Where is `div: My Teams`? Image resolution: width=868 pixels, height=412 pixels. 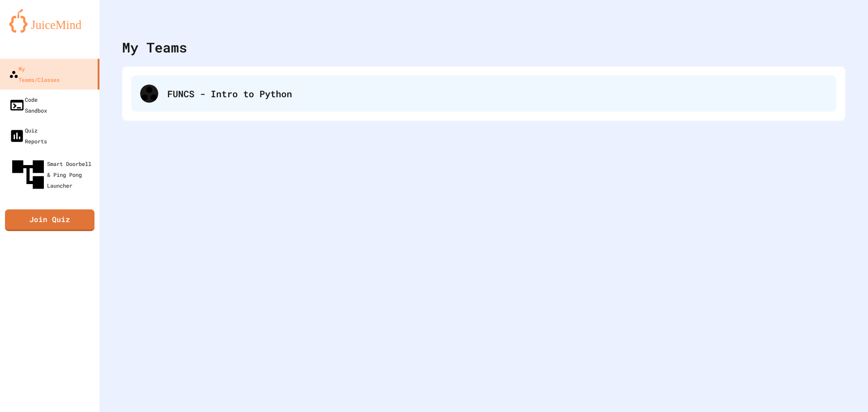
div: My Teams is located at coordinates (155, 47).